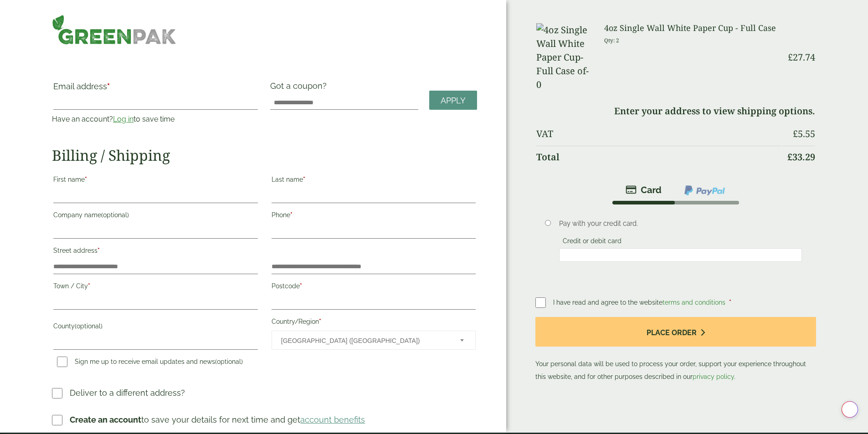 Image resolution: width=868 pixels, height=434 pixels. What do you see at coordinates (332, 419) in the screenshot?
I see `a: account benefits` at bounding box center [332, 419].